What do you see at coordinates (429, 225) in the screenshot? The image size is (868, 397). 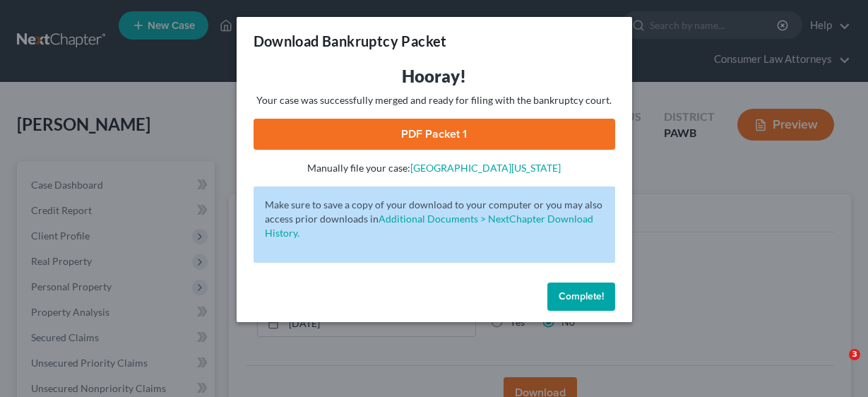 I see `a: Additional Documents > NextChapter Download History.` at bounding box center [429, 225].